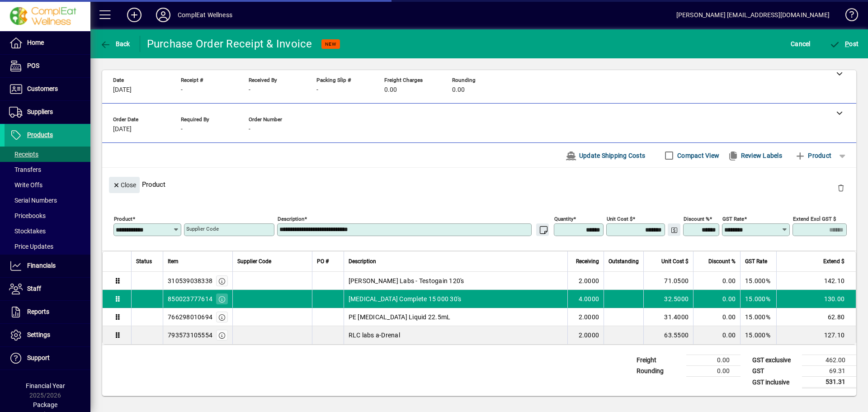  I want to click on span: Status, so click(143, 262).